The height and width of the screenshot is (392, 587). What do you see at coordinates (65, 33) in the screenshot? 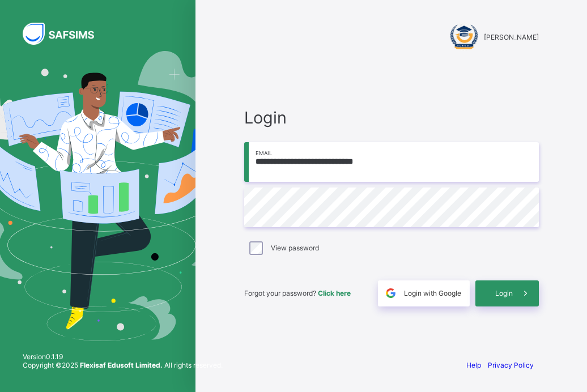
I see `img: SAFSIMS Logo` at bounding box center [65, 33].